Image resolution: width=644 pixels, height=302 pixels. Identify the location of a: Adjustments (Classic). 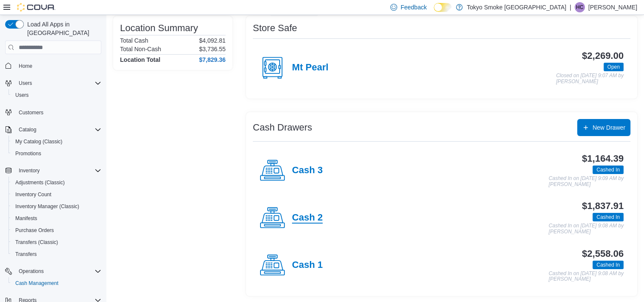
(40, 182).